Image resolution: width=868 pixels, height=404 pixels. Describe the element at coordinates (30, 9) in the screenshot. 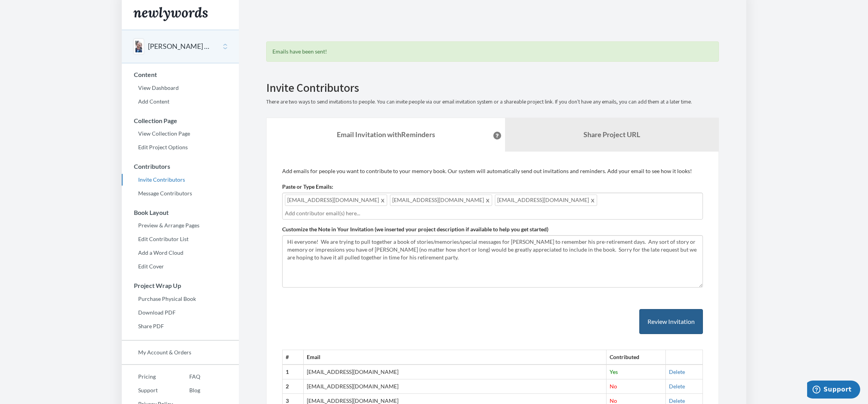

I see `span: Support` at that location.